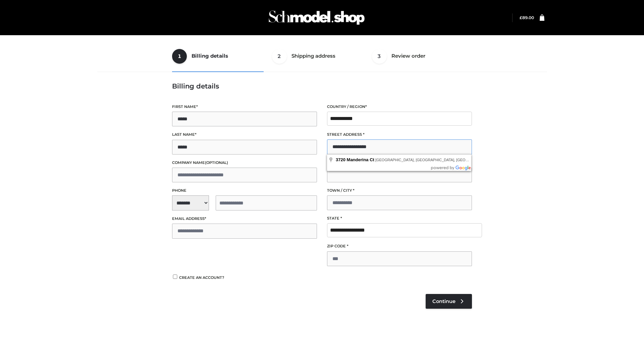  Describe the element at coordinates (245, 163) in the screenshot. I see `label: Company name` at that location.